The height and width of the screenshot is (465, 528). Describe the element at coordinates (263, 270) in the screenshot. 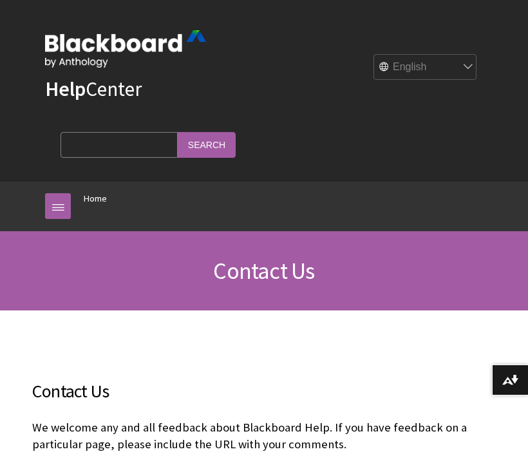

I see `span: Contact Us` at that location.